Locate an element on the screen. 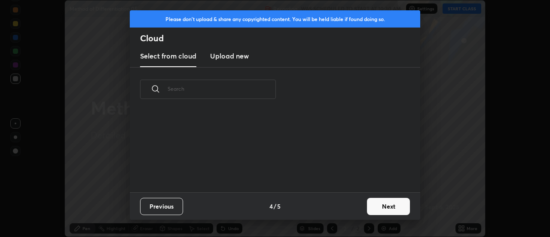 The image size is (550, 237). h4: 5 is located at coordinates (279, 206).